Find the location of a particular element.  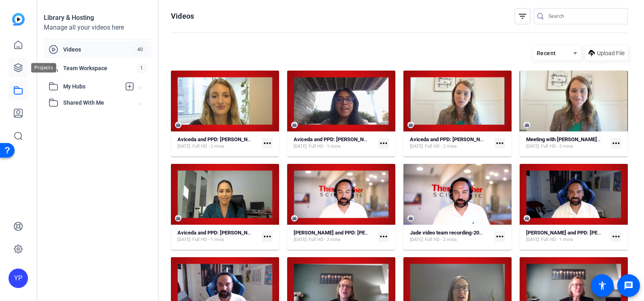

img: blue-gradient.svg is located at coordinates (18, 19).